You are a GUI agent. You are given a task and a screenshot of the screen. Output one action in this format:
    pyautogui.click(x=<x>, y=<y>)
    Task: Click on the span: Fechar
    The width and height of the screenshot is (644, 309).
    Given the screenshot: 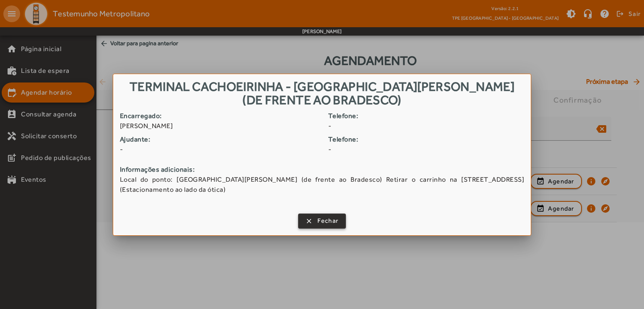 What is the action you would take?
    pyautogui.click(x=328, y=221)
    